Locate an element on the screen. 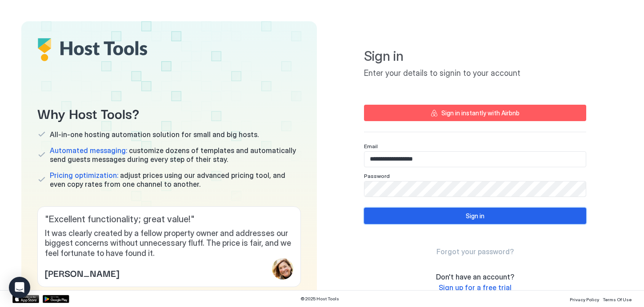 The width and height of the screenshot is (644, 307). span: Enter your details to signin to your account is located at coordinates (475, 73).